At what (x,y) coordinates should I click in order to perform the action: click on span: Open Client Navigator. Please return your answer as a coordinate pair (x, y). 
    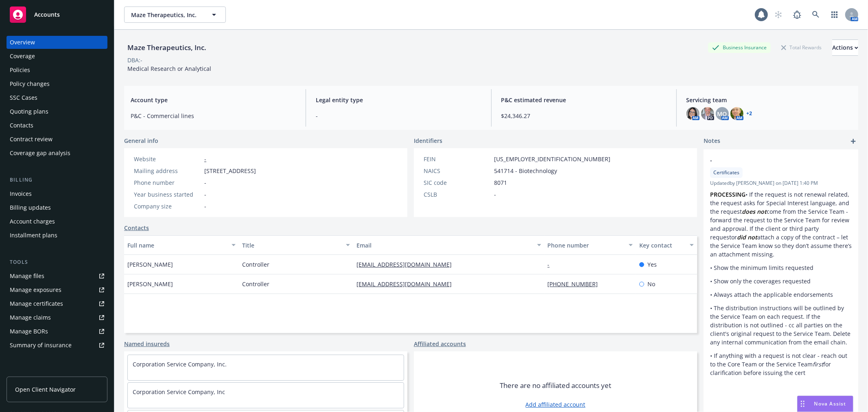
    Looking at the image, I should click on (45, 389).